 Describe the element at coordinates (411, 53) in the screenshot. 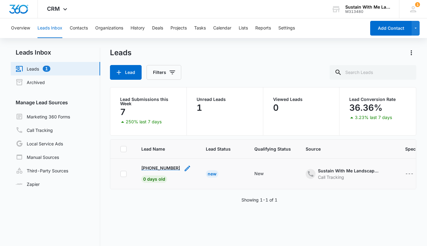

I see `button: Actions` at that location.